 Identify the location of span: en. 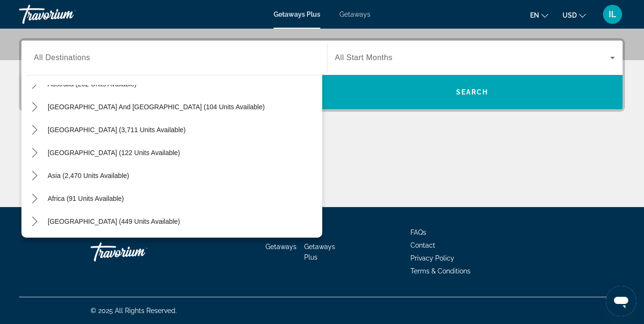
(535, 15).